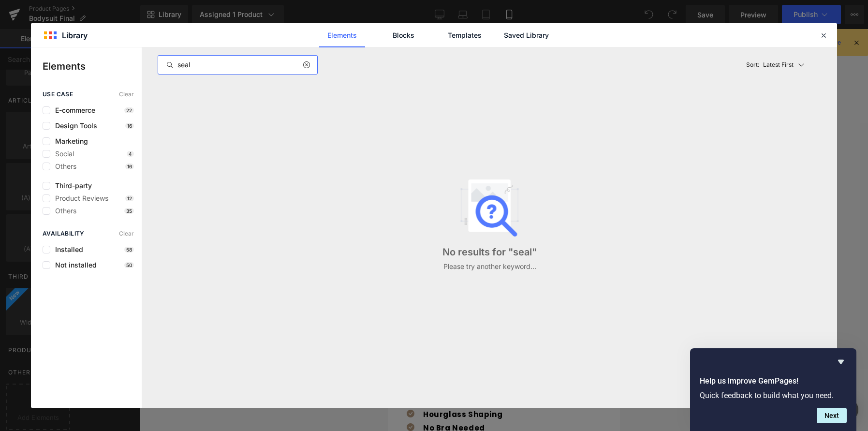  What do you see at coordinates (130, 344) in the screenshot?
I see `span: - Star Badge` at bounding box center [130, 344].